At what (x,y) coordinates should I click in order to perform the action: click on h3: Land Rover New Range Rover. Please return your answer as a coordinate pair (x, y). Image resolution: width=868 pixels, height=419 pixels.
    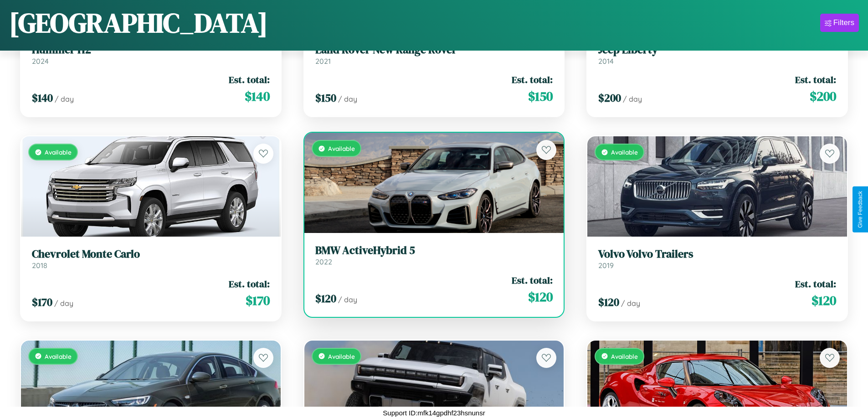
    Looking at the image, I should click on (434, 49).